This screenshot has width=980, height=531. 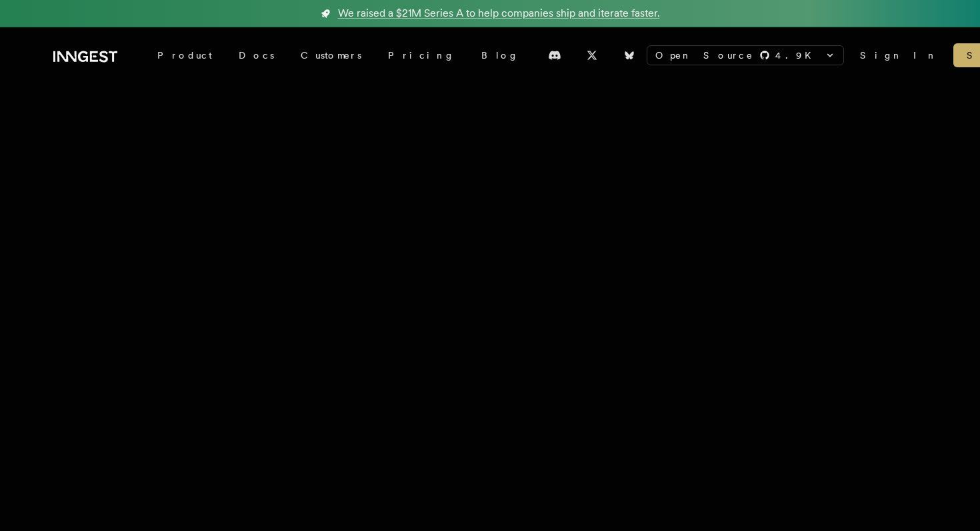 What do you see at coordinates (898, 55) in the screenshot?
I see `a: Sign In` at bounding box center [898, 55].